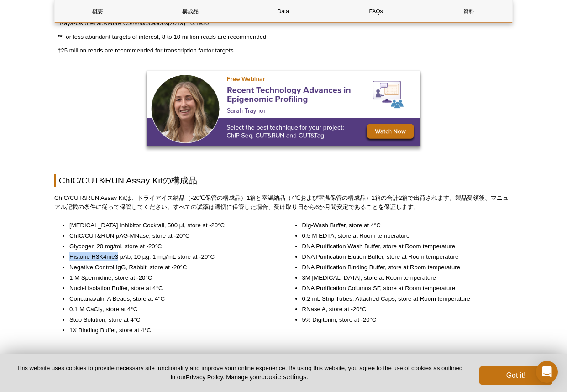  I want to click on li: 0.5 M EDTA, store at Room temperature, so click(403, 236).